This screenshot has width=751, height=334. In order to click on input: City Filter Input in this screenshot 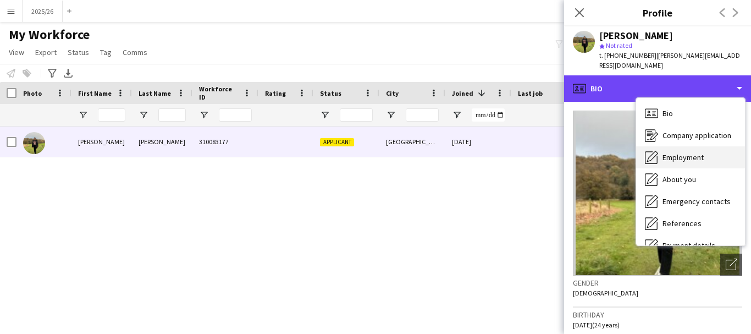, I will do `click(422, 115)`.